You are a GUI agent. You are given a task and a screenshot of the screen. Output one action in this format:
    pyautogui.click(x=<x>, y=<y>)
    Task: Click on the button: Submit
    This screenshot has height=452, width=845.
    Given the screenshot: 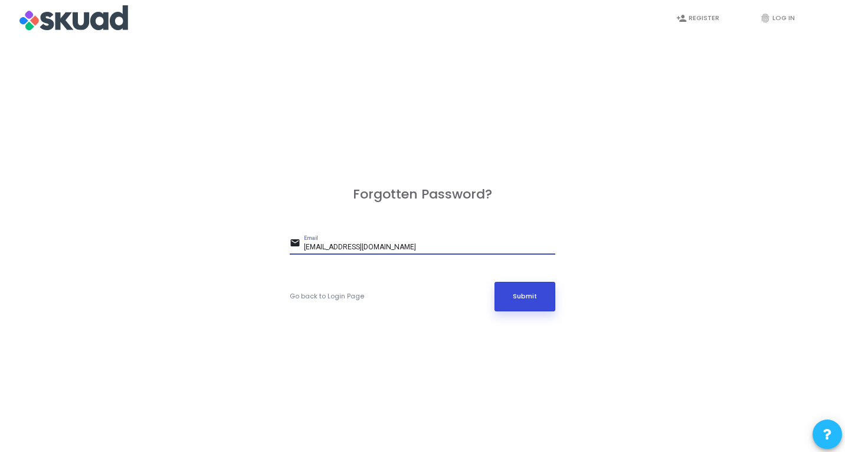 What is the action you would take?
    pyautogui.click(x=525, y=296)
    